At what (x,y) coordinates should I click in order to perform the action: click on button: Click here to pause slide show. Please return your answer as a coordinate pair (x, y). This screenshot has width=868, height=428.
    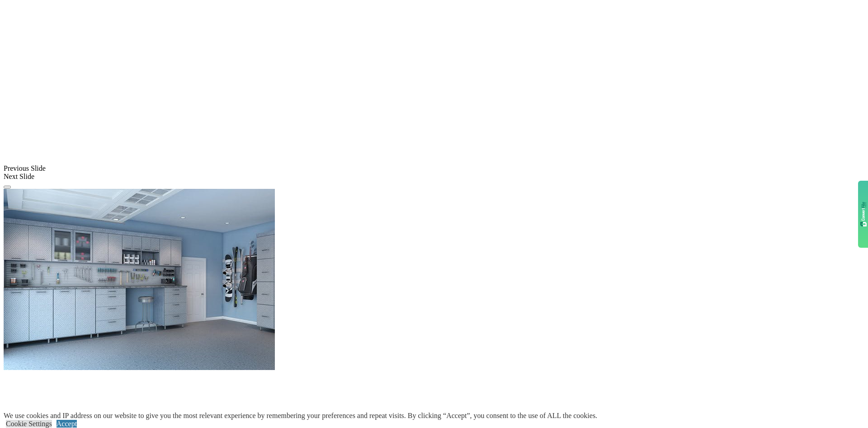
    Looking at the image, I should click on (7, 187).